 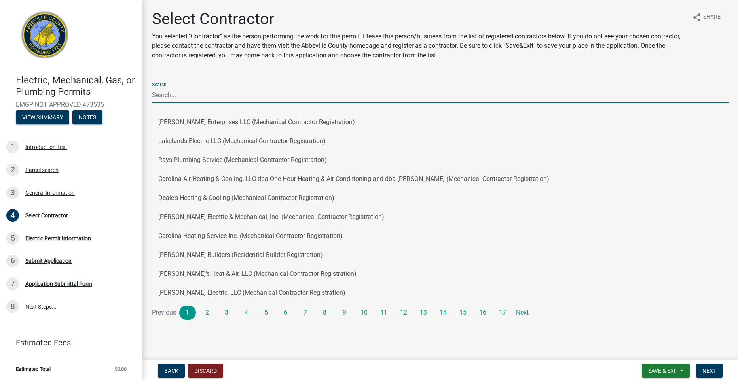 What do you see at coordinates (706, 17) in the screenshot?
I see `button: shareShare` at bounding box center [706, 17].